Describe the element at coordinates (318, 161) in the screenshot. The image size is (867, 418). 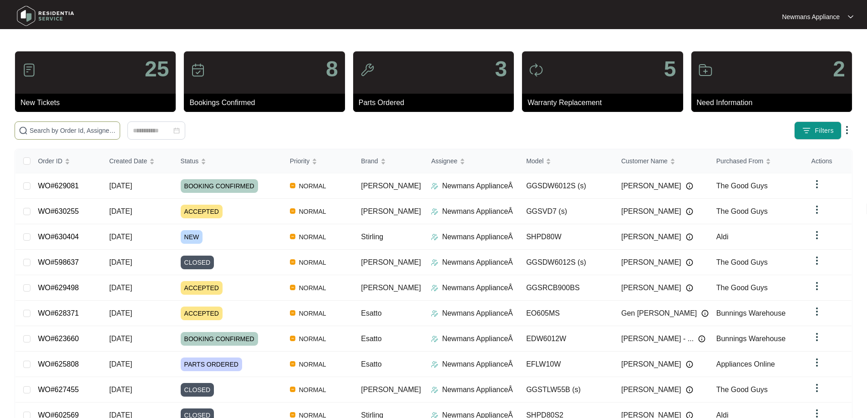
I see `th: Priority` at that location.